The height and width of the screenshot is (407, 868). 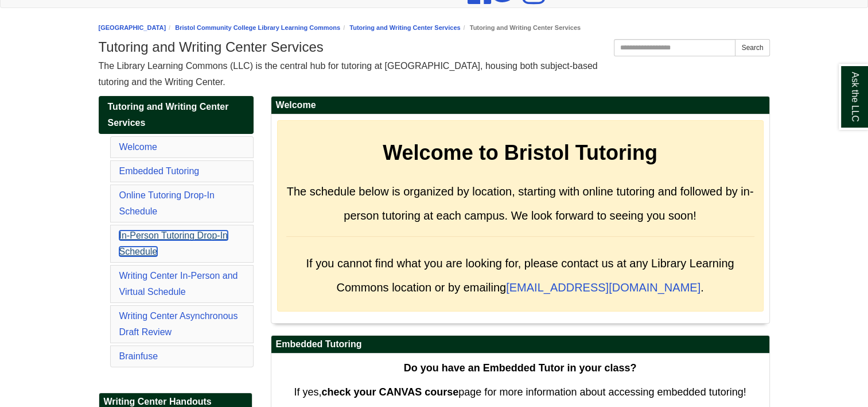 I want to click on a: Bristol Community College Library Learning Commons, so click(x=257, y=27).